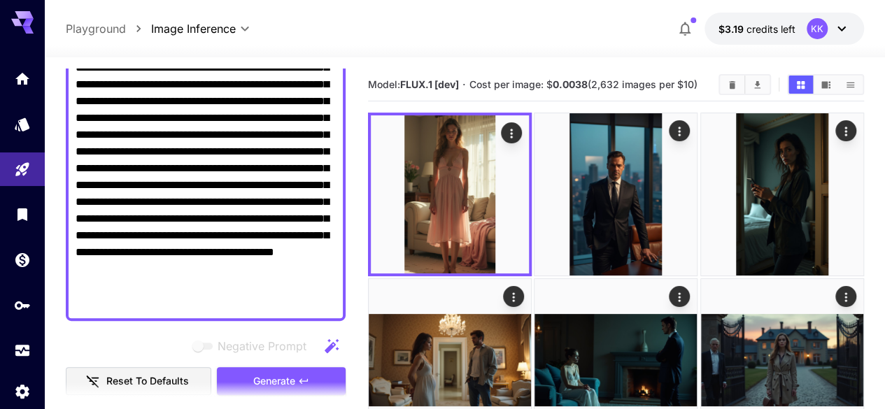  Describe the element at coordinates (817, 29) in the screenshot. I see `div: KK` at that location.